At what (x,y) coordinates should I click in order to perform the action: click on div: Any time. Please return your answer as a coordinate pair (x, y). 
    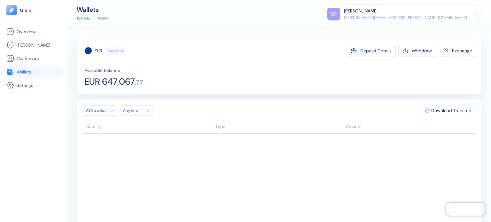
    Looking at the image, I should click on (133, 111).